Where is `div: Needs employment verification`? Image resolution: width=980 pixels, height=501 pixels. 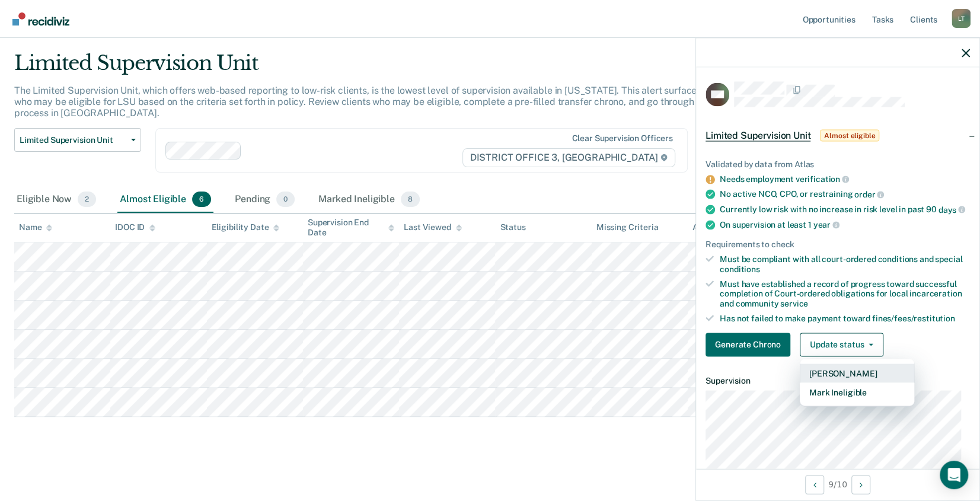
div: Needs employment verification is located at coordinates (845, 179).